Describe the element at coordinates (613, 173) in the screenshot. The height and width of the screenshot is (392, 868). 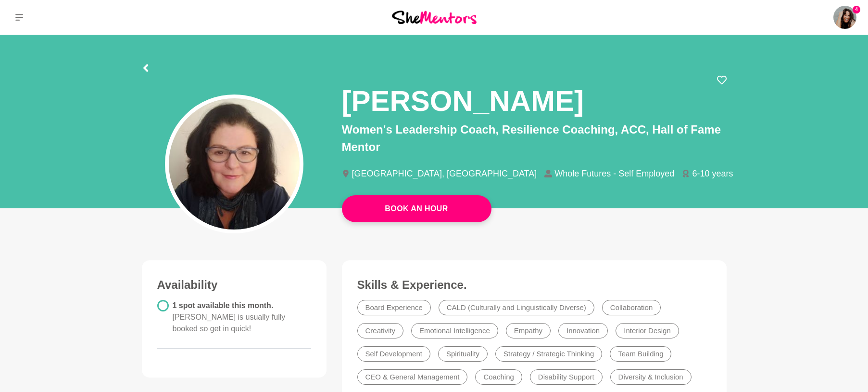
I see `li: Whole Futures - Self Employed` at that location.